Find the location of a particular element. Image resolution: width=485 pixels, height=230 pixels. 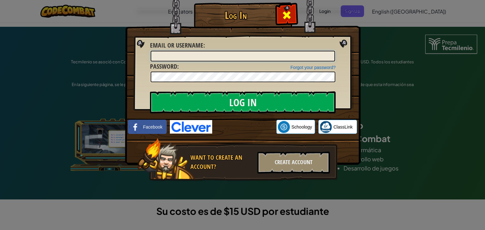

img: facebook_small.png is located at coordinates (135, 127).